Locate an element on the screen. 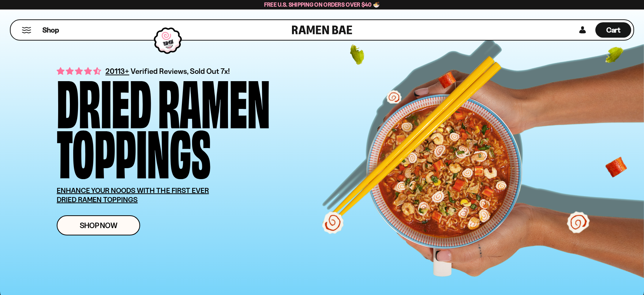 This screenshot has height=295, width=644. span: Cart is located at coordinates (613, 30).